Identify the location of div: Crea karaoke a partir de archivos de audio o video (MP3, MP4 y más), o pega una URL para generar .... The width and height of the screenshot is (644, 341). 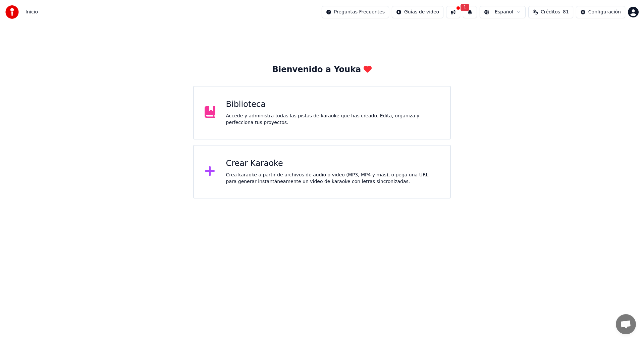
(333, 178).